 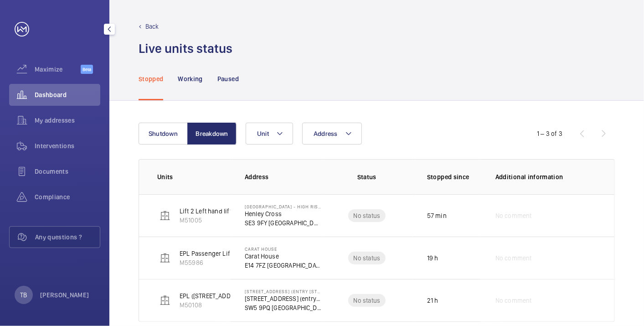 What do you see at coordinates (283, 177) in the screenshot?
I see `p: Address` at bounding box center [283, 177].